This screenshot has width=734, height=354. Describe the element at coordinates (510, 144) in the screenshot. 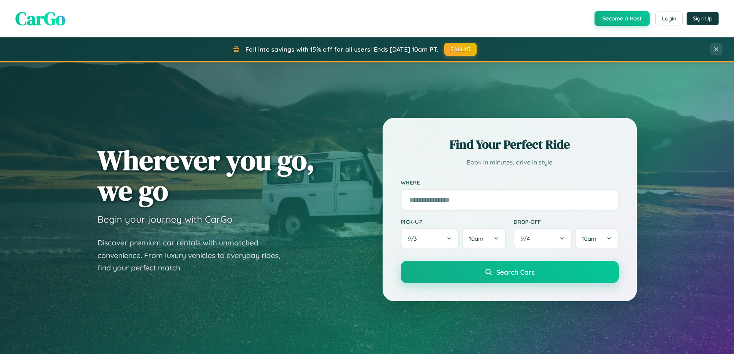

I see `h2: Find Your Perfect Ride` at that location.